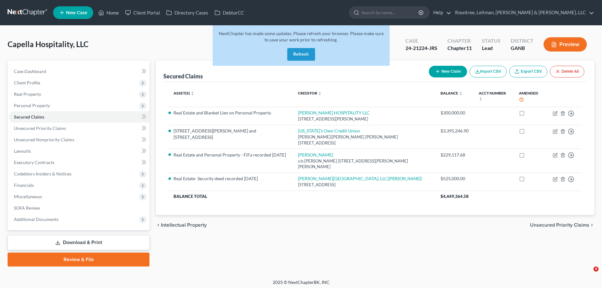  Describe the element at coordinates (48, 44) in the screenshot. I see `span: Capella Hospitality, LLC` at that location.